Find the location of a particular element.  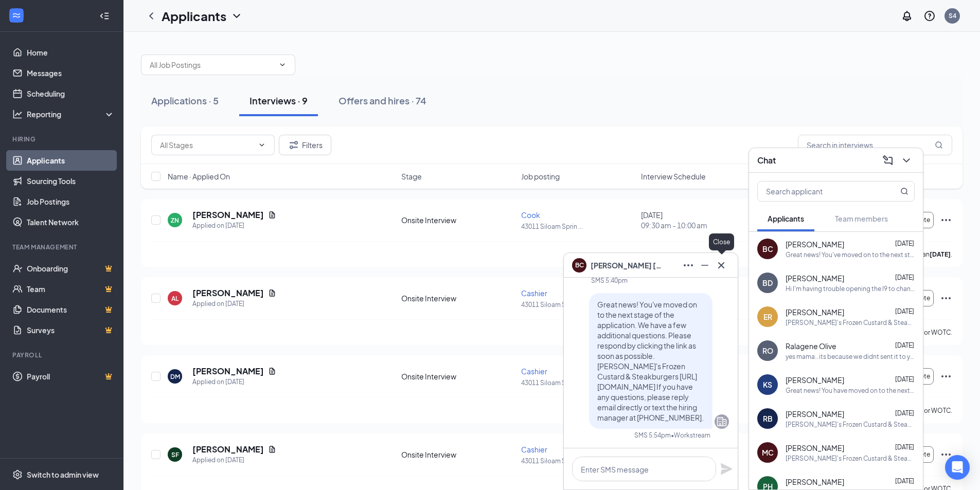

div: Applications · 5 is located at coordinates (185, 100).